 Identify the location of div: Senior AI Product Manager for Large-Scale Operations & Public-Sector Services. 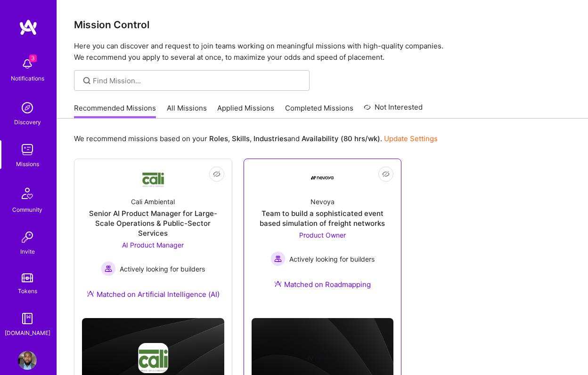
(153, 223).